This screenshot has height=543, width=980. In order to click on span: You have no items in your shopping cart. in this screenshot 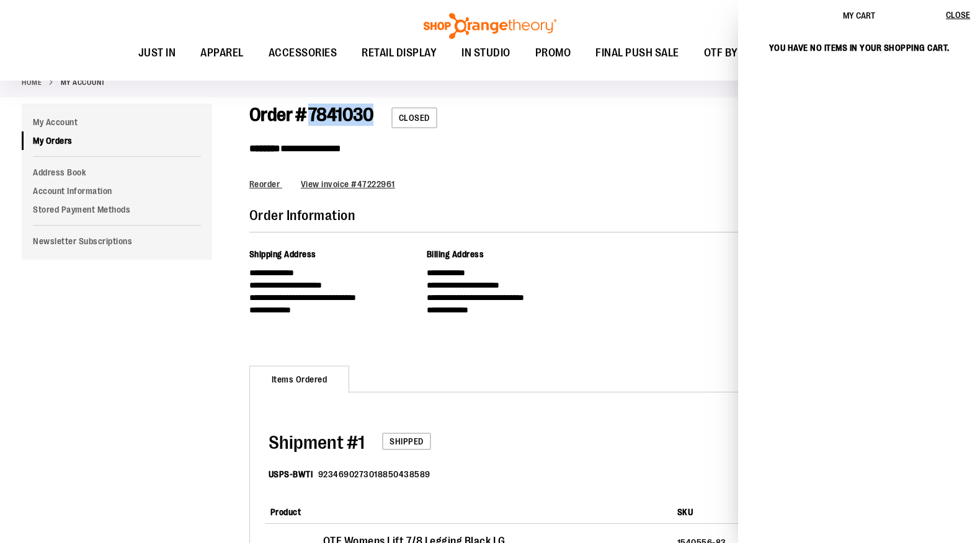, I will do `click(859, 48)`.